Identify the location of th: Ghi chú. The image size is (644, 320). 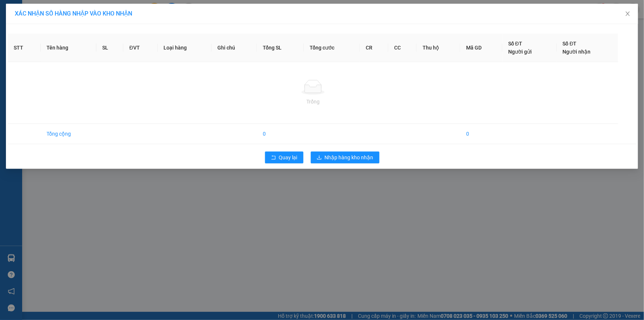
(234, 47).